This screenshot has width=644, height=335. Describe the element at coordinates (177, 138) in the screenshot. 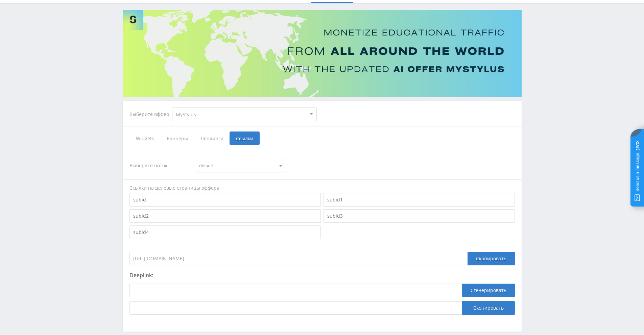

I see `span: Баннеры` at that location.